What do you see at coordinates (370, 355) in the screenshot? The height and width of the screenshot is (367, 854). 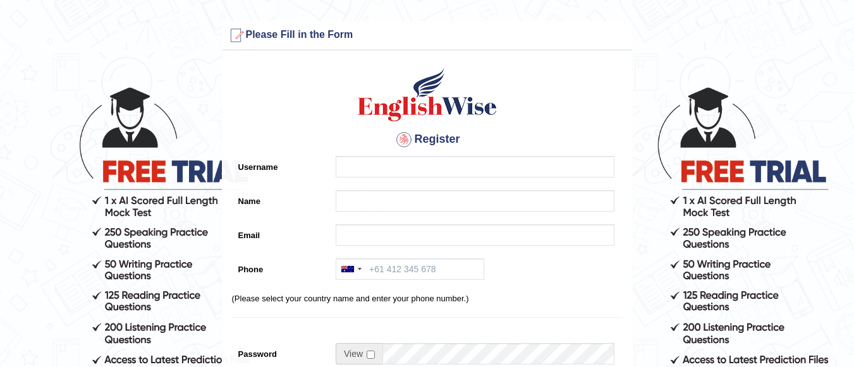 I see `input: Show/Hide Password` at bounding box center [370, 355].